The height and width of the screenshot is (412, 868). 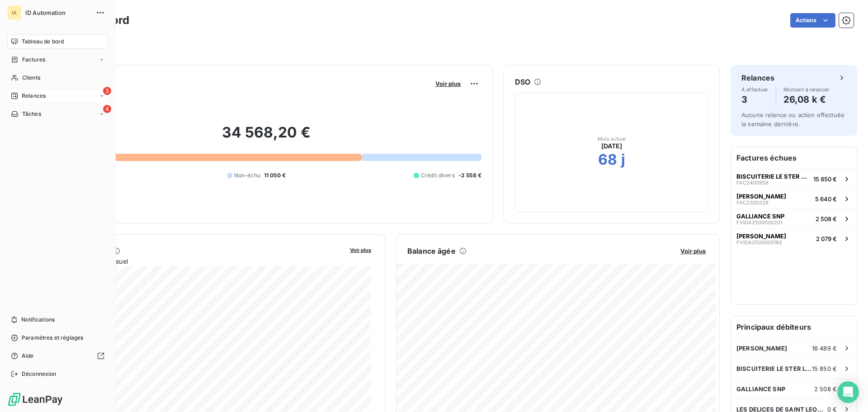 I want to click on span: FAC2300329, so click(x=752, y=203).